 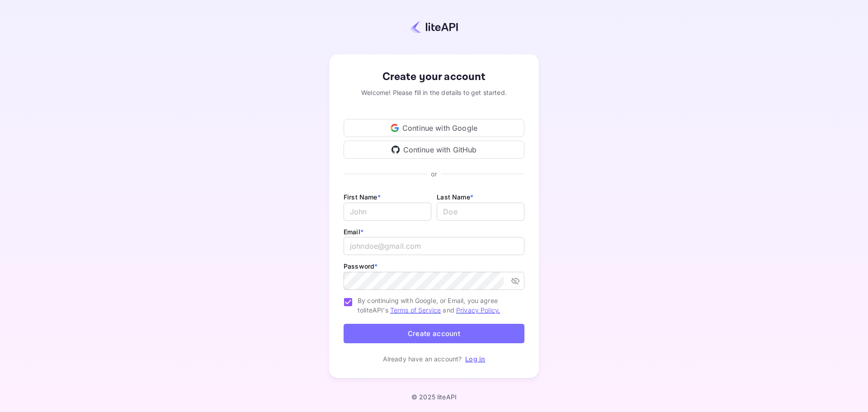 What do you see at coordinates (434, 396) in the screenshot?
I see `p: © 2025 liteAPI` at bounding box center [434, 396].